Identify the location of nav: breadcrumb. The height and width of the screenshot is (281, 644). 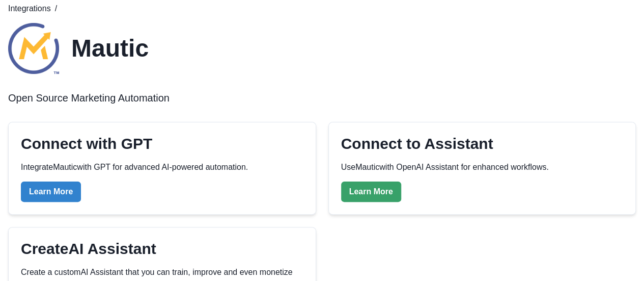
(321, 9).